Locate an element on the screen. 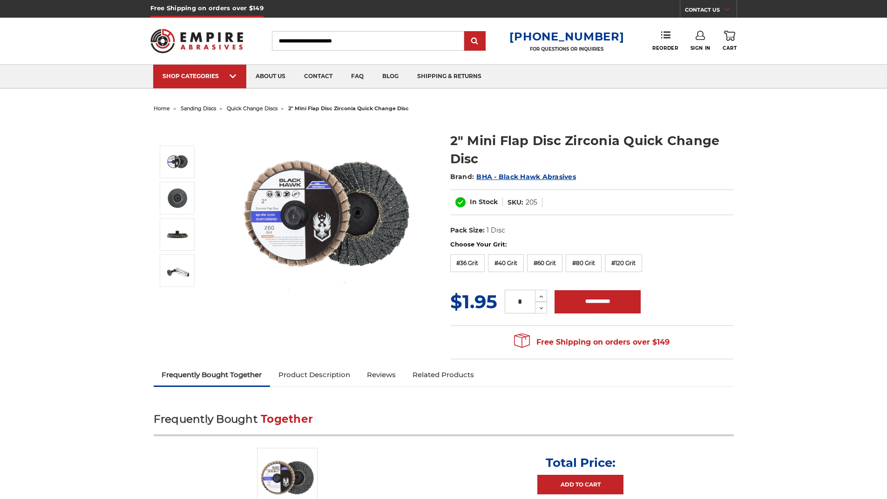 This screenshot has width=887, height=499. a: blog is located at coordinates (390, 76).